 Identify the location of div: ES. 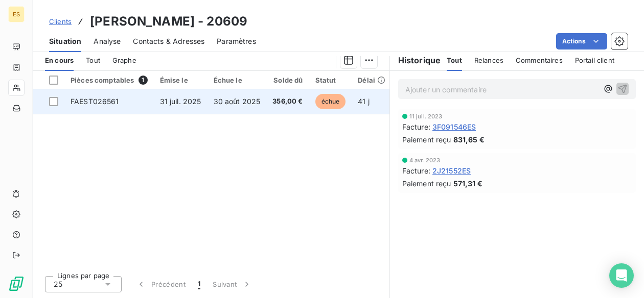
(17, 14).